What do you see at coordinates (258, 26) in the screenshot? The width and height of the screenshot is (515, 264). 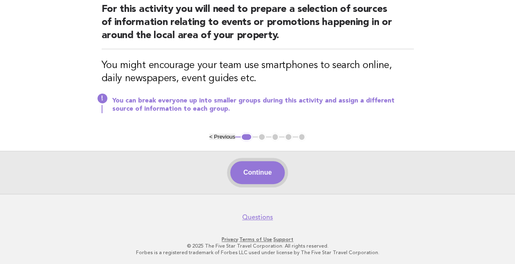 I see `h2: For this activity you will need to prepare a selection of sources of information relating to even...` at bounding box center [258, 26].